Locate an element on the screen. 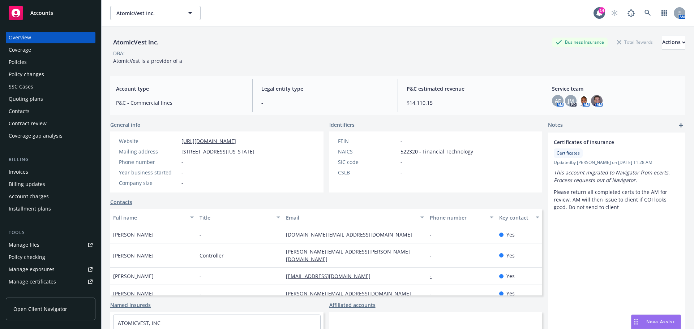 This screenshot has height=329, width=694. span: Identifiers is located at coordinates (342, 125).